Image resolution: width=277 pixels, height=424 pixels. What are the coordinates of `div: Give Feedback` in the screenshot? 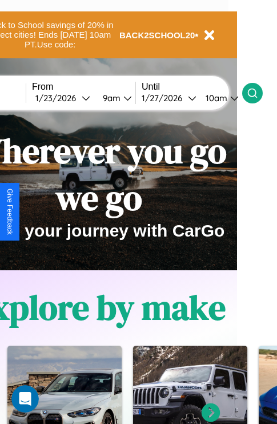 It's located at (10, 211).